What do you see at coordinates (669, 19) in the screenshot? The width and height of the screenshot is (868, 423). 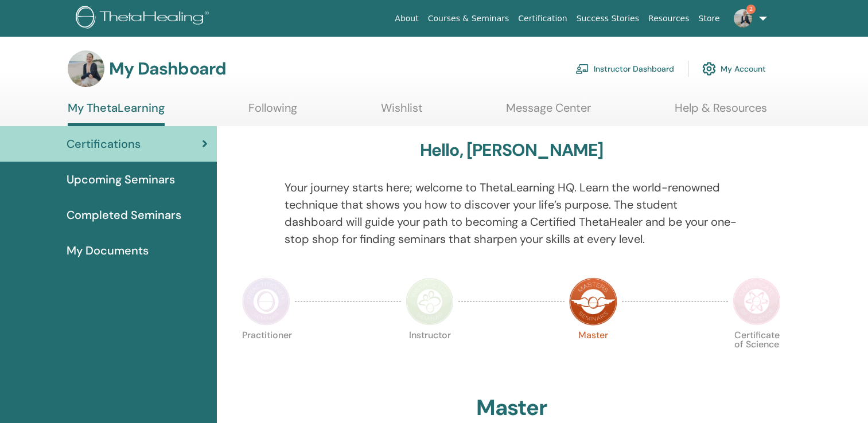 I see `a: Resources` at bounding box center [669, 19].